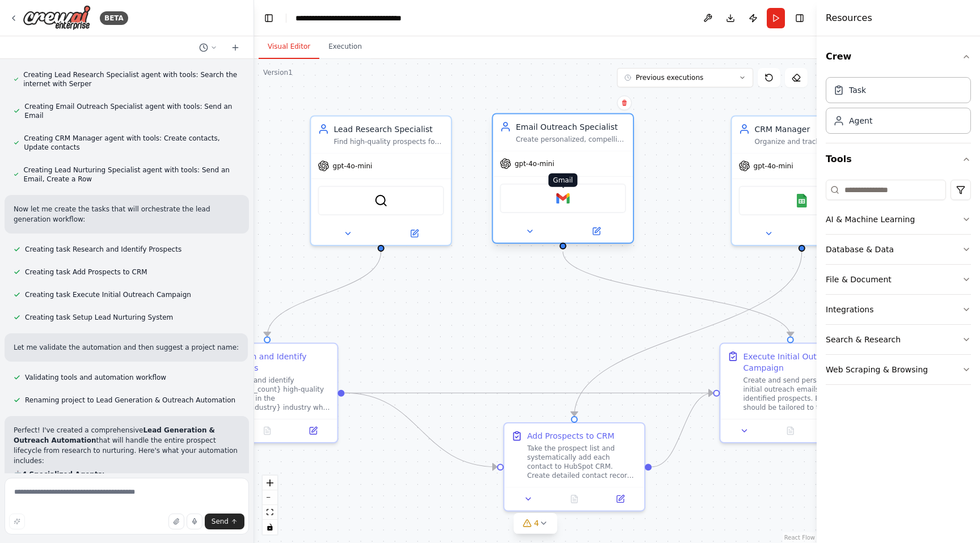 This screenshot has width=980, height=543. Describe the element at coordinates (359, 18) in the screenshot. I see `nav: breadcrumb` at that location.